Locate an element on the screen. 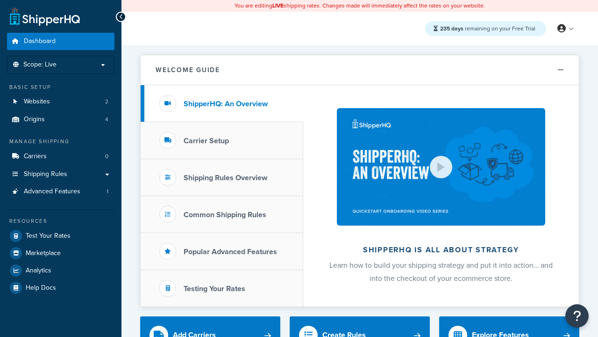  div: Resources is located at coordinates (61, 221).